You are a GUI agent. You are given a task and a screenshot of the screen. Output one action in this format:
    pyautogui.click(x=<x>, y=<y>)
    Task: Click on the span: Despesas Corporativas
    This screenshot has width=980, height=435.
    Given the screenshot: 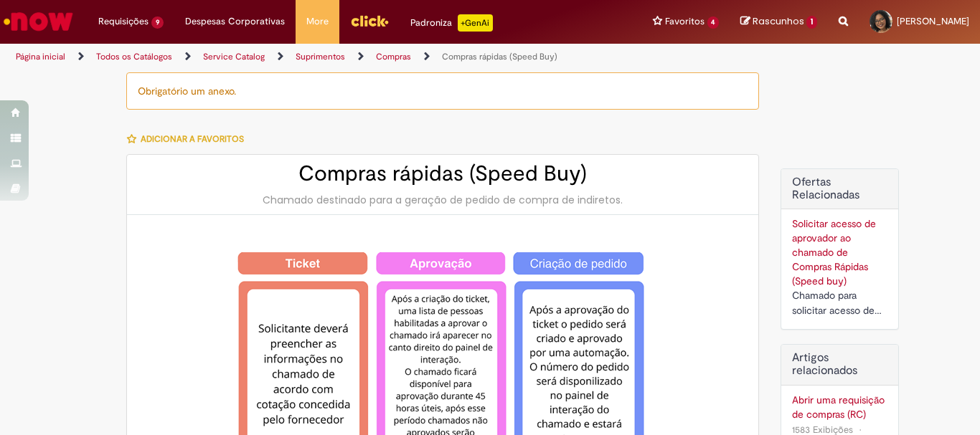 What is the action you would take?
    pyautogui.click(x=234, y=22)
    